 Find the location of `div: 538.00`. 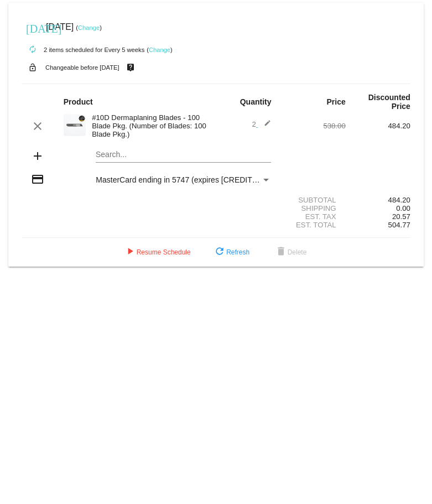

div: 538.00 is located at coordinates (313, 126).